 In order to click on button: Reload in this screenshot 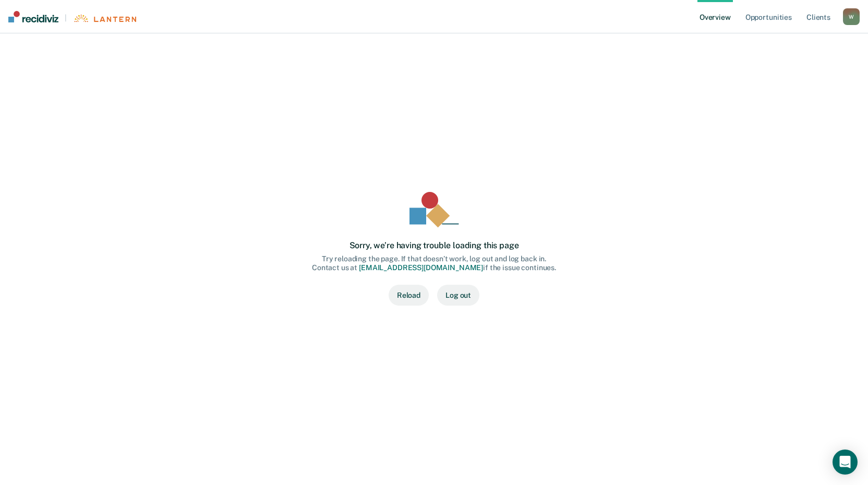, I will do `click(409, 295)`.